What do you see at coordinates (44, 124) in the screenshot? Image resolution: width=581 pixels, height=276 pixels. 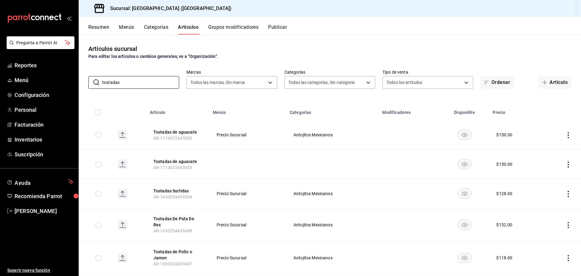 I see `span: Facturación` at bounding box center [44, 124].